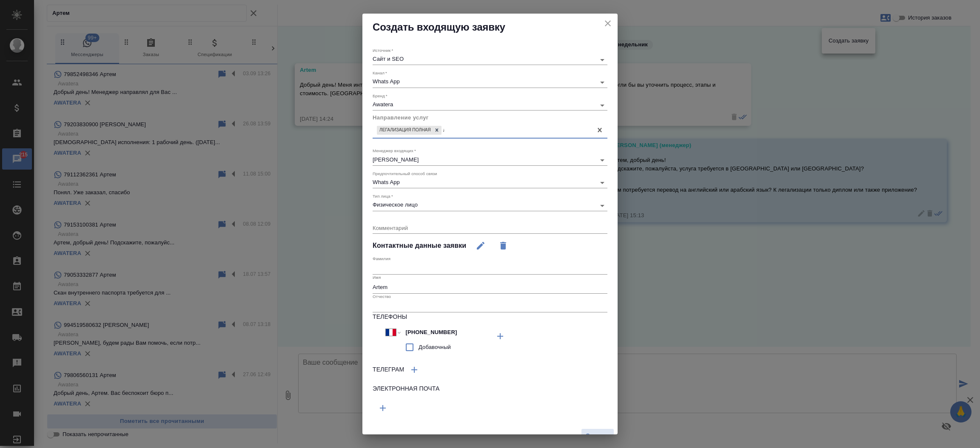  Describe the element at coordinates (382, 296) in the screenshot. I see `label: Отчество` at that location.